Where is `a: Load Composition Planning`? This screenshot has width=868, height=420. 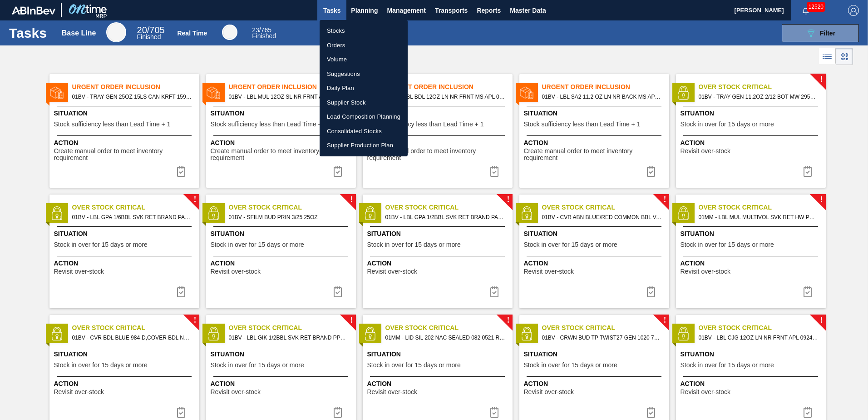
a: Load Composition Planning is located at coordinates (364, 116).